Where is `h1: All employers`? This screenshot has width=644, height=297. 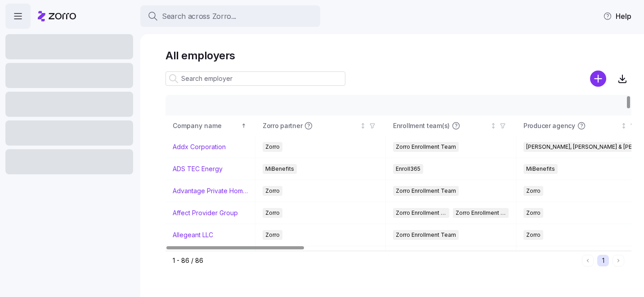 h1: All employers is located at coordinates (398, 55).